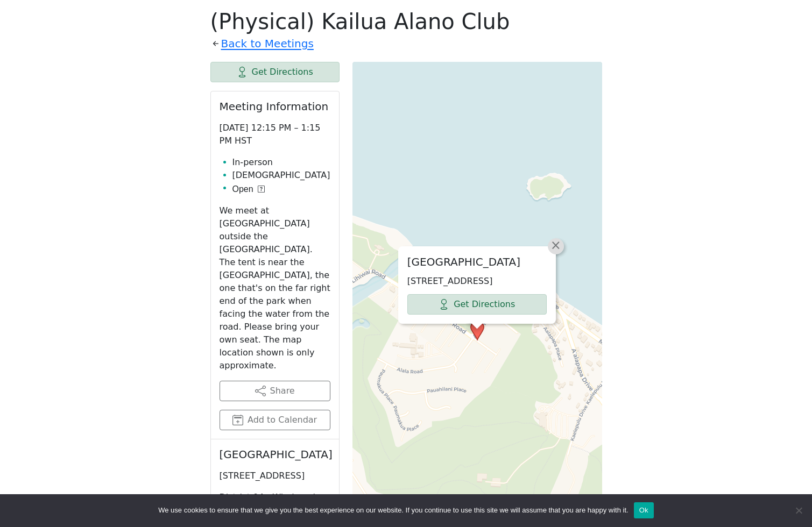 The width and height of the screenshot is (812, 527). What do you see at coordinates (248, 189) in the screenshot?
I see `button: Open` at bounding box center [248, 189].